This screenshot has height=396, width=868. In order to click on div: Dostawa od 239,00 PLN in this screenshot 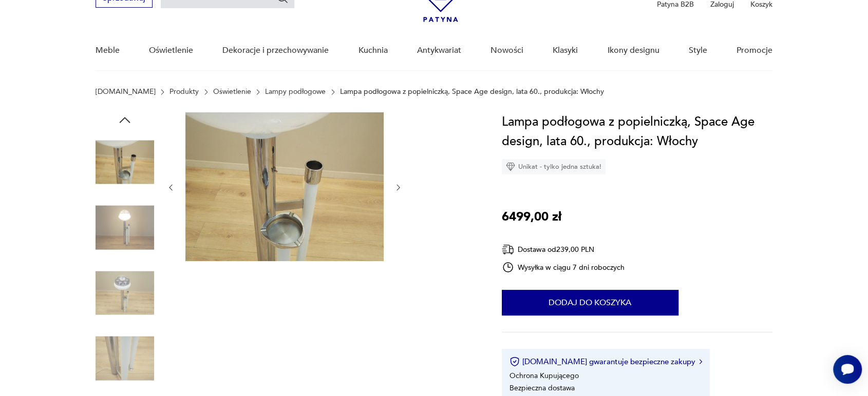, I will do `click(563, 249)`.